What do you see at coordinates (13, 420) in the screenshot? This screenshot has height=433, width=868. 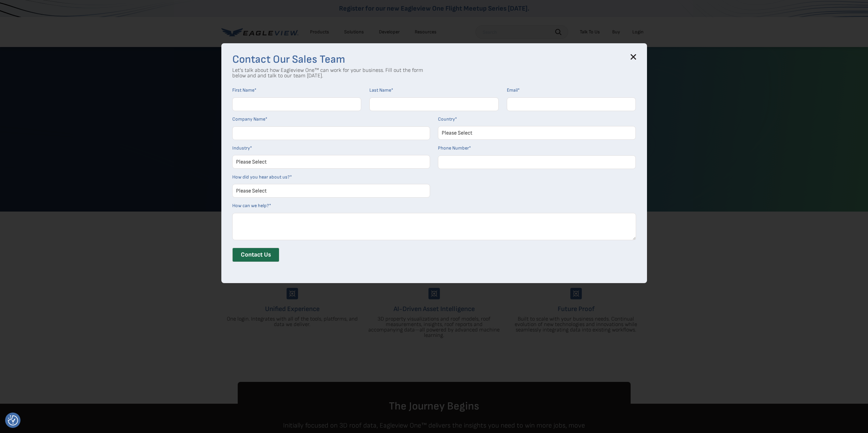 I see `button: Consent Preferences` at bounding box center [13, 420].